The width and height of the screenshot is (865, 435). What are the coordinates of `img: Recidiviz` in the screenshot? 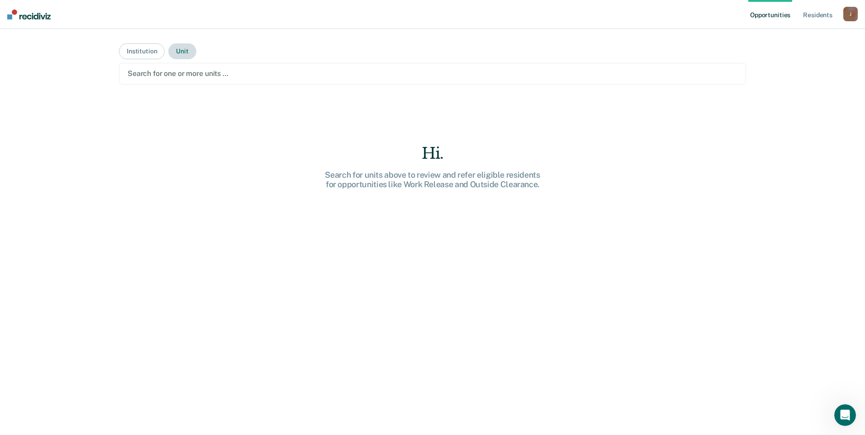 It's located at (29, 14).